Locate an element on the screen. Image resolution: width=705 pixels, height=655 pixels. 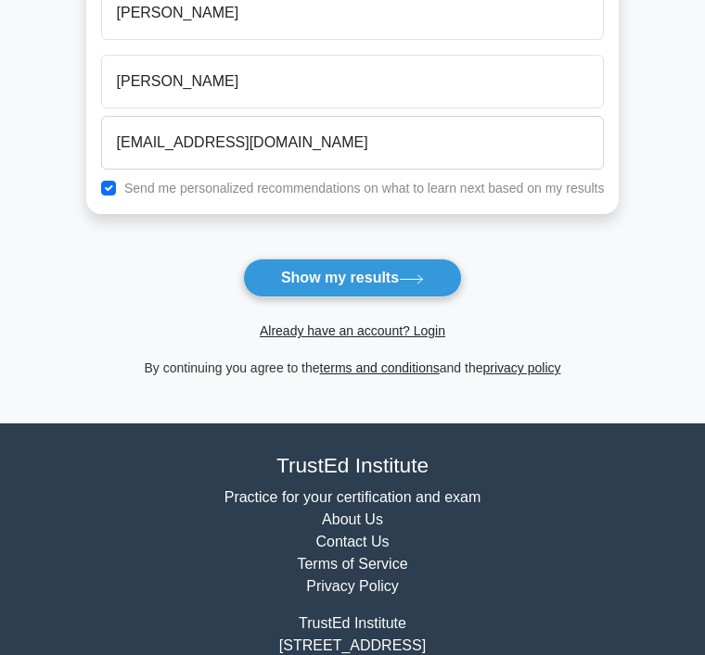
a: terms and conditions is located at coordinates (379, 368).